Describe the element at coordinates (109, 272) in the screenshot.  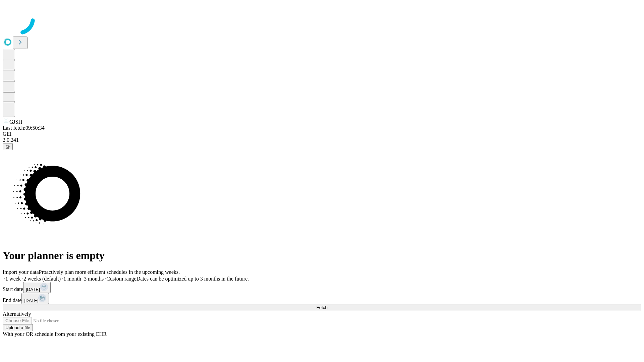
I see `span: Proactively plan more efficient schedules in the upcoming weeks.` at that location.